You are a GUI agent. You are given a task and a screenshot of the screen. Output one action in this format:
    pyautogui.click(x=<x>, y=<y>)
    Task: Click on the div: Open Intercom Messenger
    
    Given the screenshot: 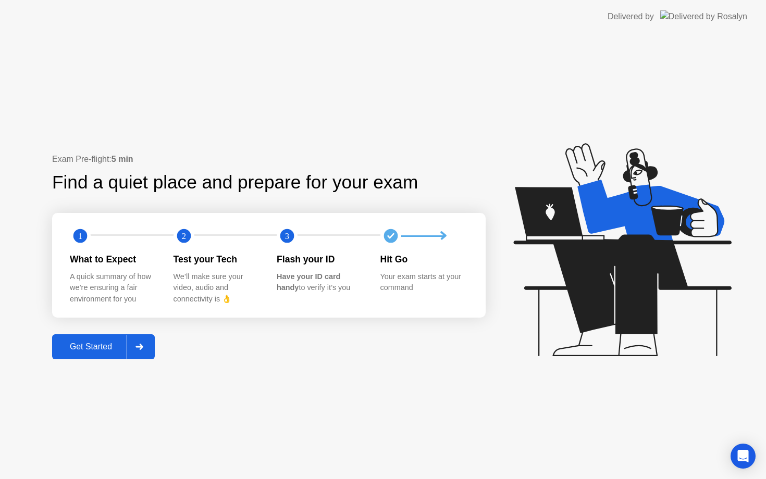 What is the action you would take?
    pyautogui.click(x=743, y=457)
    